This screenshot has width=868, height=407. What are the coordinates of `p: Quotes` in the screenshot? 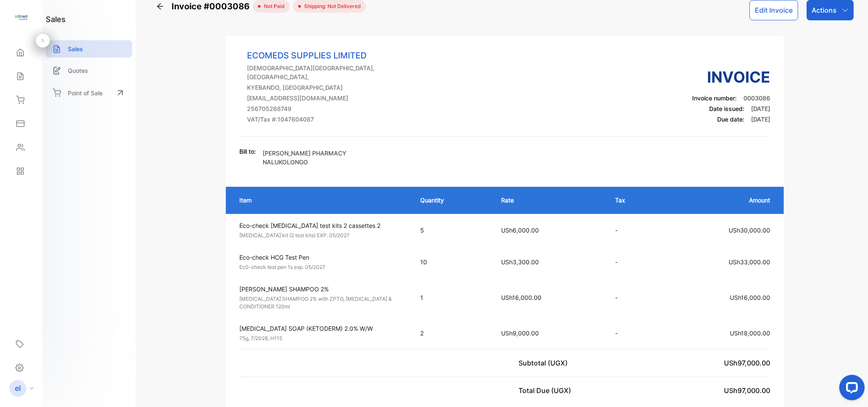 It's located at (78, 71).